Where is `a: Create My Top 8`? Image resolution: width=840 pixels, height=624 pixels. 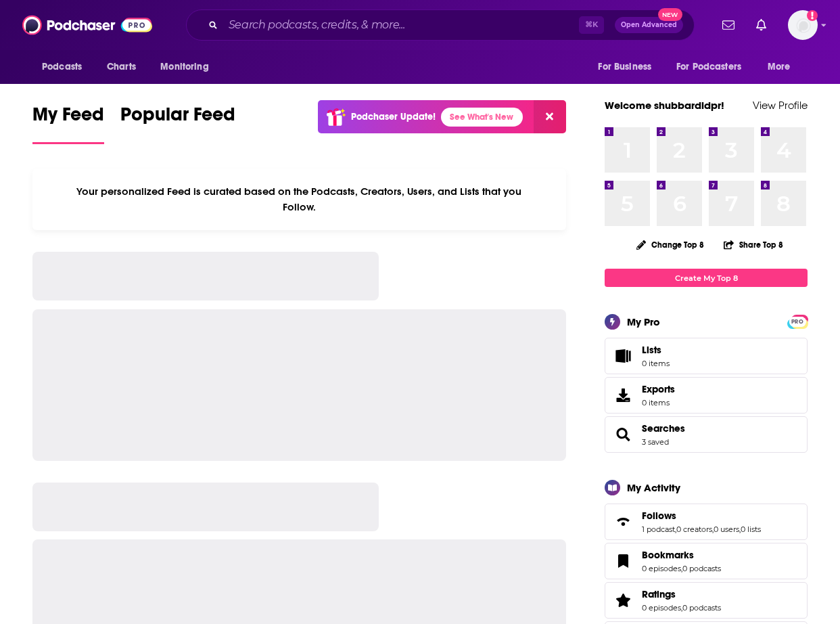
a: Create My Top 8 is located at coordinates (706, 278).